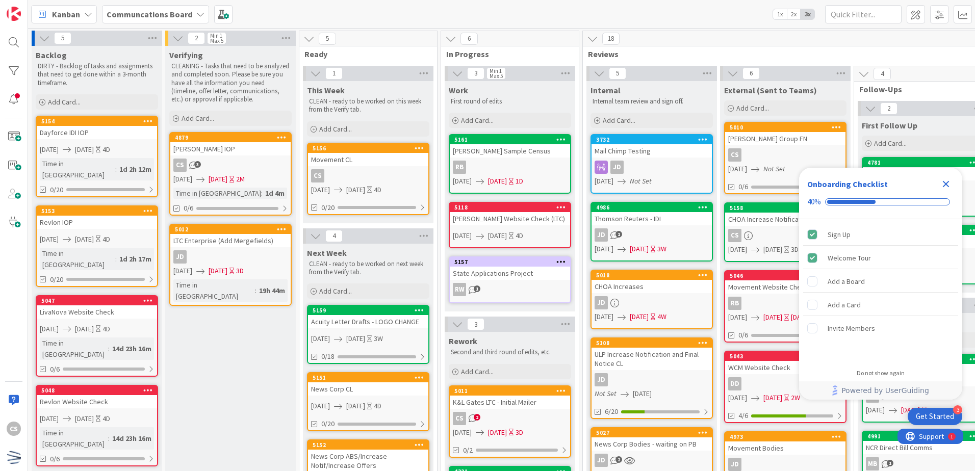 Image resolution: width=975 pixels, height=471 pixels. What do you see at coordinates (468, 450) in the screenshot?
I see `span: 0/2` at bounding box center [468, 450].